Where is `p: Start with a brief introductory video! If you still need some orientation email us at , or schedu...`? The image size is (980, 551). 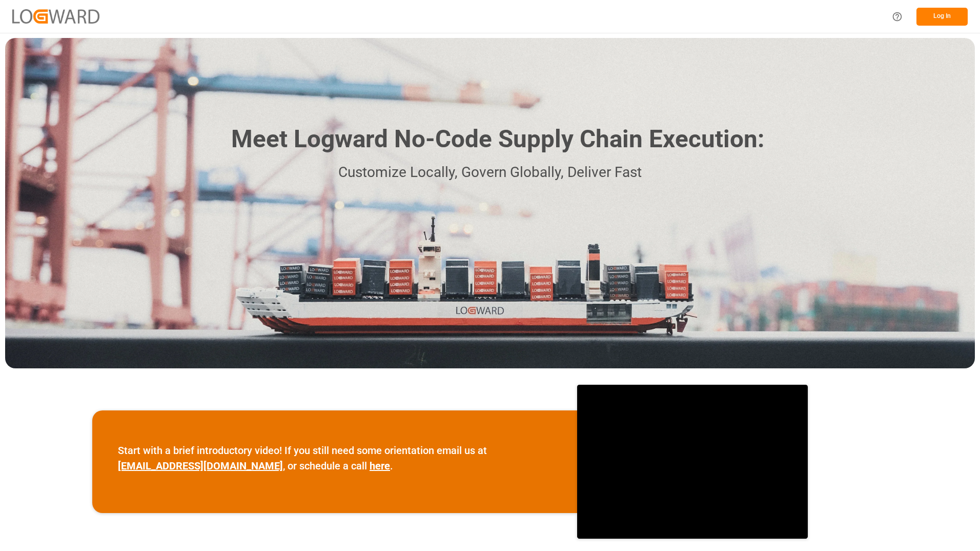
p: Start with a brief introductory video! If you still need some orientation email us at , or schedu... is located at coordinates (335, 458).